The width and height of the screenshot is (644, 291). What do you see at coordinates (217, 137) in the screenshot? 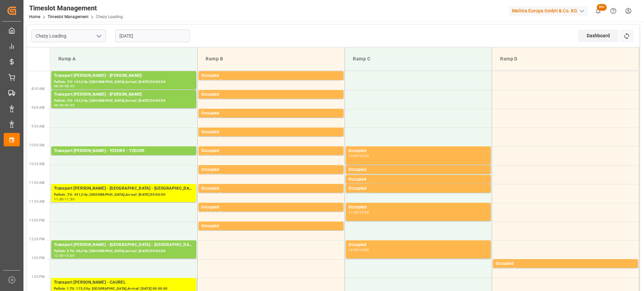
I see `div: 09:45` at bounding box center [217, 137].